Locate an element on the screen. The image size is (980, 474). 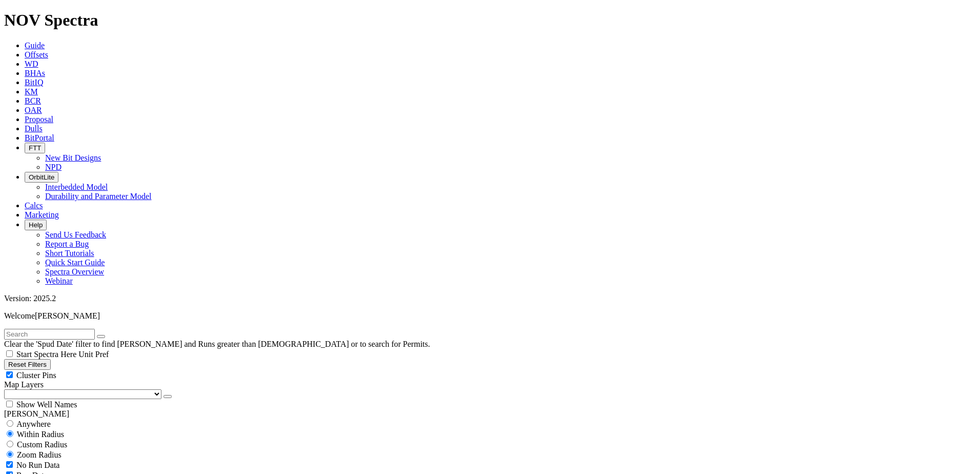
a: BitIQ is located at coordinates (34, 82).